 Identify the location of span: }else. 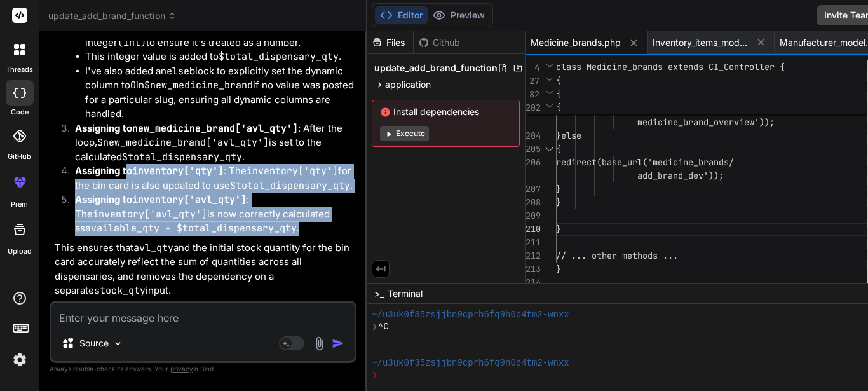
(569, 135).